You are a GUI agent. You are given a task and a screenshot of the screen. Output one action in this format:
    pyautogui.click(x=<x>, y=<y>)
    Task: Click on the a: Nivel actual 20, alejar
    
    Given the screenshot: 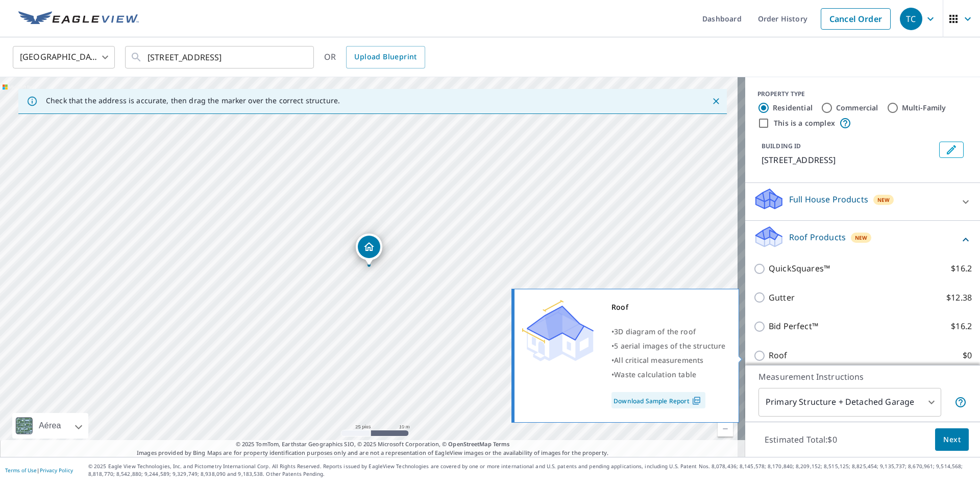 What is the action you would take?
    pyautogui.click(x=725, y=428)
    